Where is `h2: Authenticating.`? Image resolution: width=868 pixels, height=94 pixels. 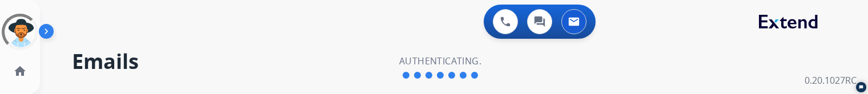
h2: Authenticating. is located at coordinates (440, 61).